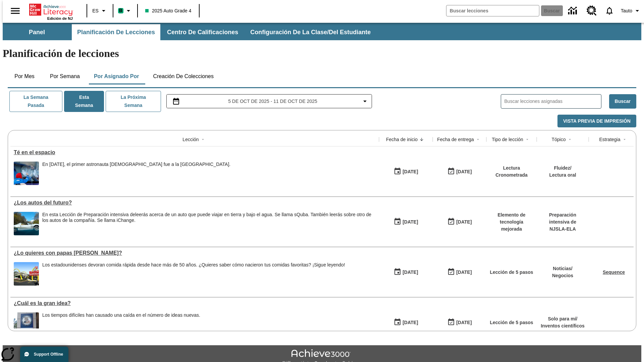  Describe the element at coordinates (562, 168) in the screenshot. I see `p: Fluidez /` at that location.